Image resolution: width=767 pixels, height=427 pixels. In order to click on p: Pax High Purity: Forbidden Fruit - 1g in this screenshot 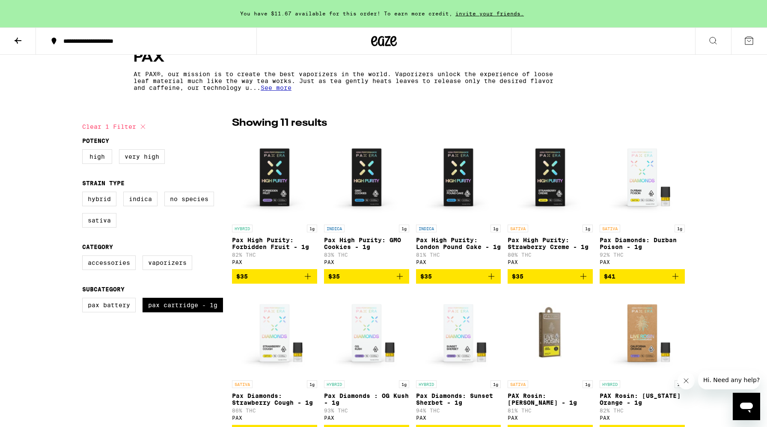, I will do `click(274, 243)`.